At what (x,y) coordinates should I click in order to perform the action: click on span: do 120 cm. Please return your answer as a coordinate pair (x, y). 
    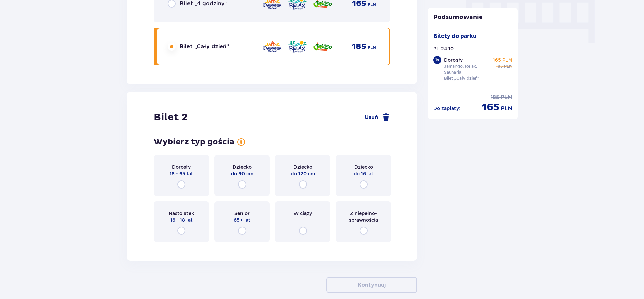
    Looking at the image, I should click on (303, 174).